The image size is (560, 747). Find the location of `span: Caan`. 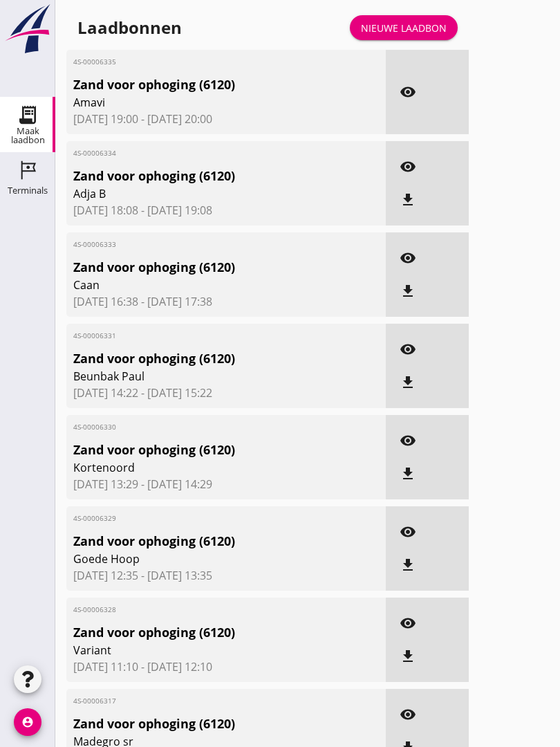

span: Caan is located at coordinates (201, 285).